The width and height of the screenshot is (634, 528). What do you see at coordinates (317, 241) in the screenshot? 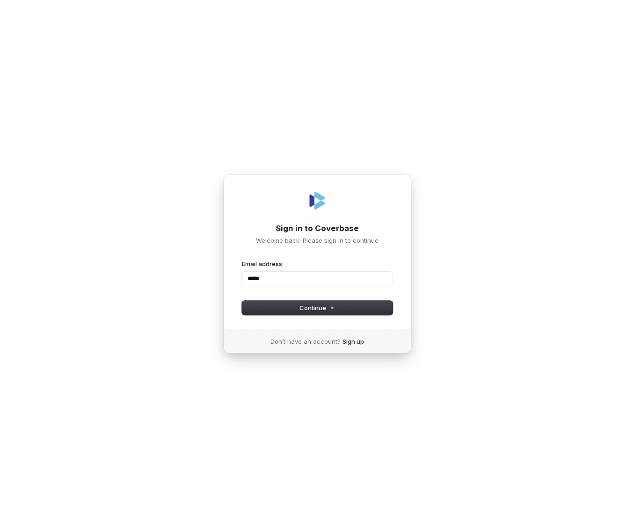
I see `p: Welcome back! Please sign in to continue` at bounding box center [317, 241].